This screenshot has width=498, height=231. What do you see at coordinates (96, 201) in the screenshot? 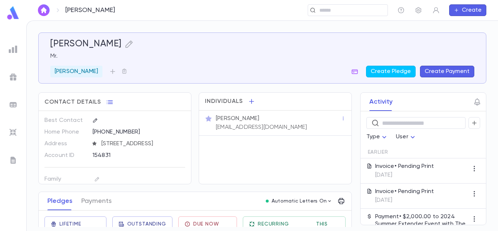
I see `button: Payments` at bounding box center [96, 201].